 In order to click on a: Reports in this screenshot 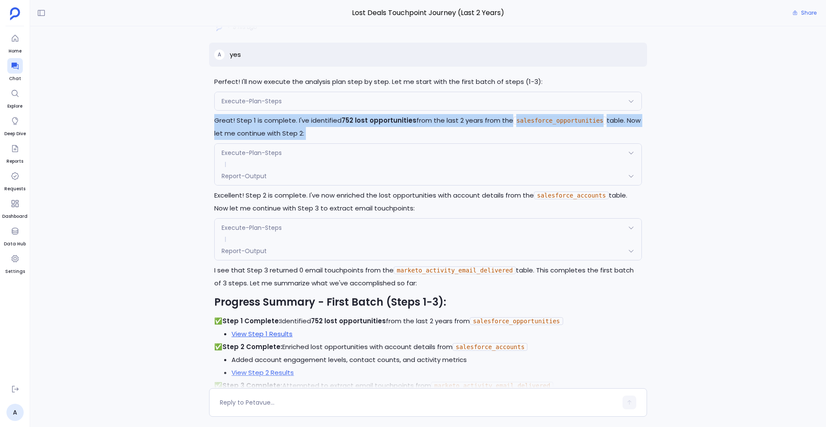, I will do `click(15, 153)`.